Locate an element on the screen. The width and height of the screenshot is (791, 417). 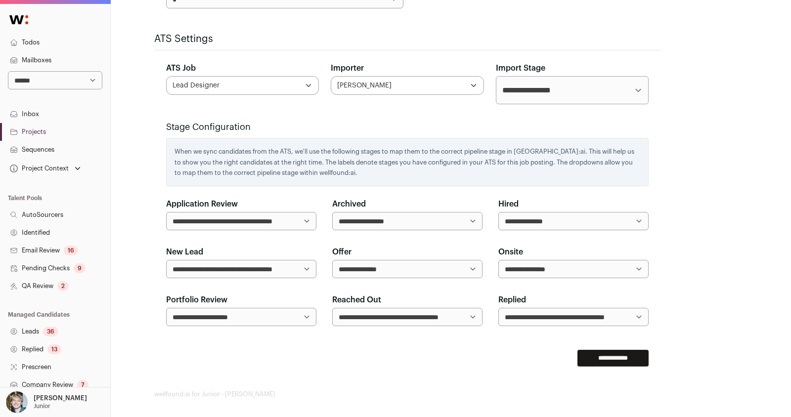
label: Reached Out is located at coordinates (356, 300).